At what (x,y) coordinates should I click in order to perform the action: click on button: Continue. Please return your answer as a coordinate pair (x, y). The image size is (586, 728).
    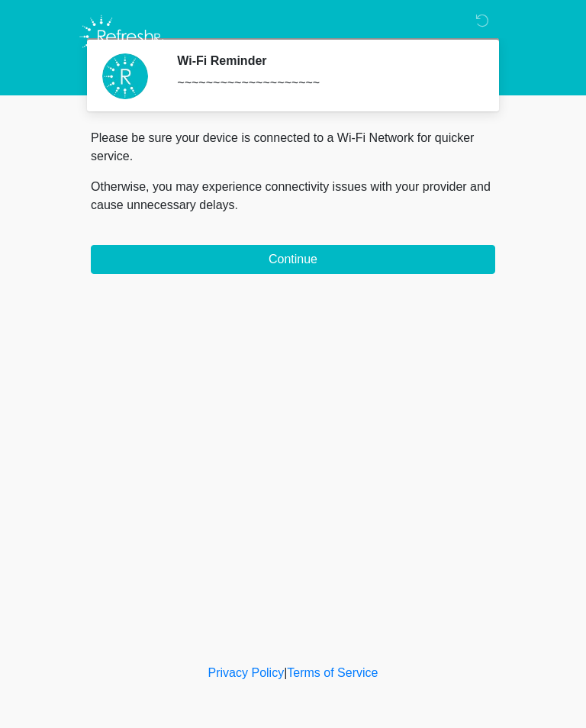
    Looking at the image, I should click on (293, 260).